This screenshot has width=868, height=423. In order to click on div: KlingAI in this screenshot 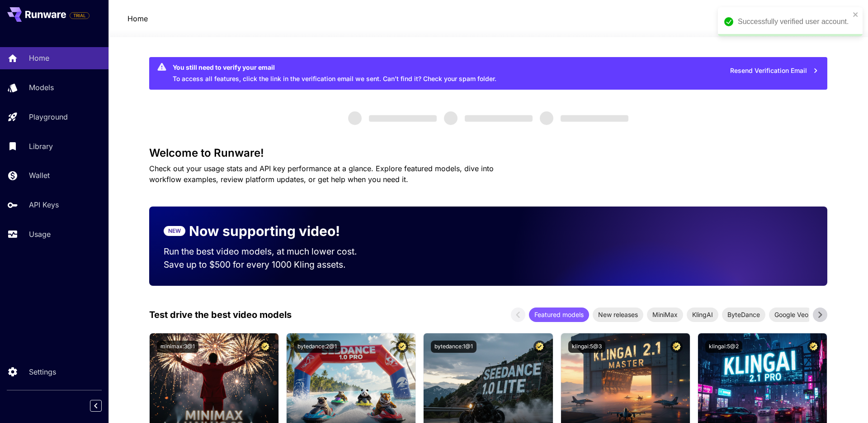, I will do `click(703, 314)`.